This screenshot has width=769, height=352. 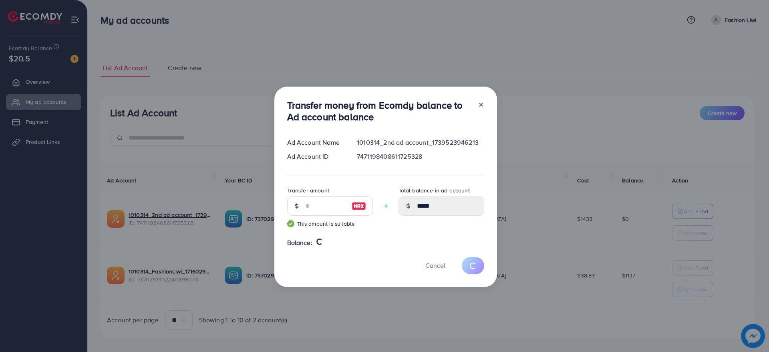 I want to click on div: Ad Account Name, so click(x=316, y=142).